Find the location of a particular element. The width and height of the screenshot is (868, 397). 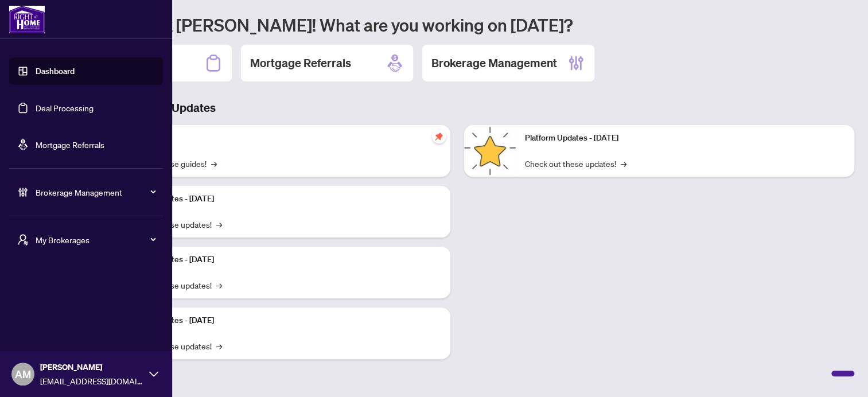

p: Self-Help is located at coordinates (280, 138).